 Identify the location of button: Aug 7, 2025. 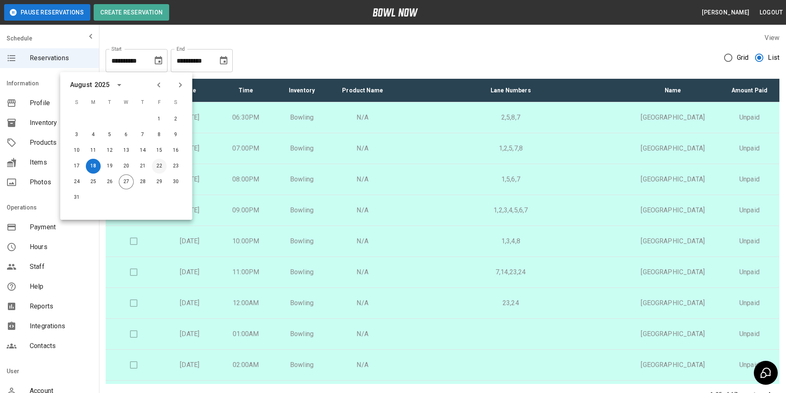
(143, 135).